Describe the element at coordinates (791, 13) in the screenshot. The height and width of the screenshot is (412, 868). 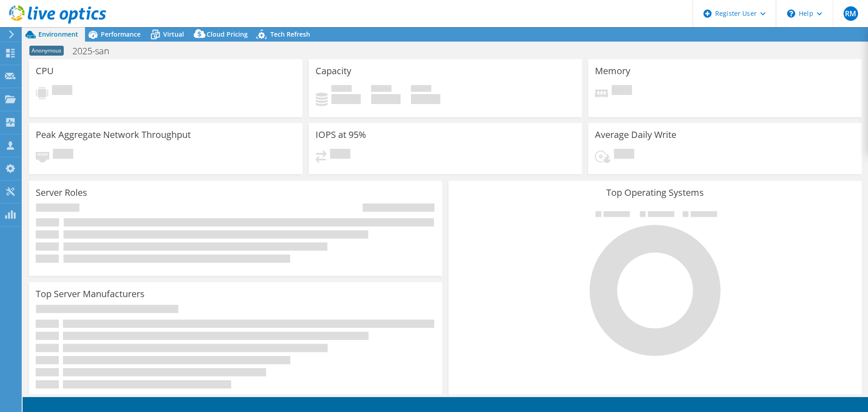
I see `svg: \n` at that location.